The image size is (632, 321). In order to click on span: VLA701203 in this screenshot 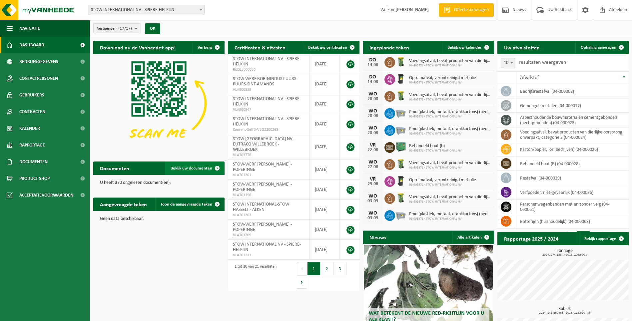, I will do `click(269, 215)`.